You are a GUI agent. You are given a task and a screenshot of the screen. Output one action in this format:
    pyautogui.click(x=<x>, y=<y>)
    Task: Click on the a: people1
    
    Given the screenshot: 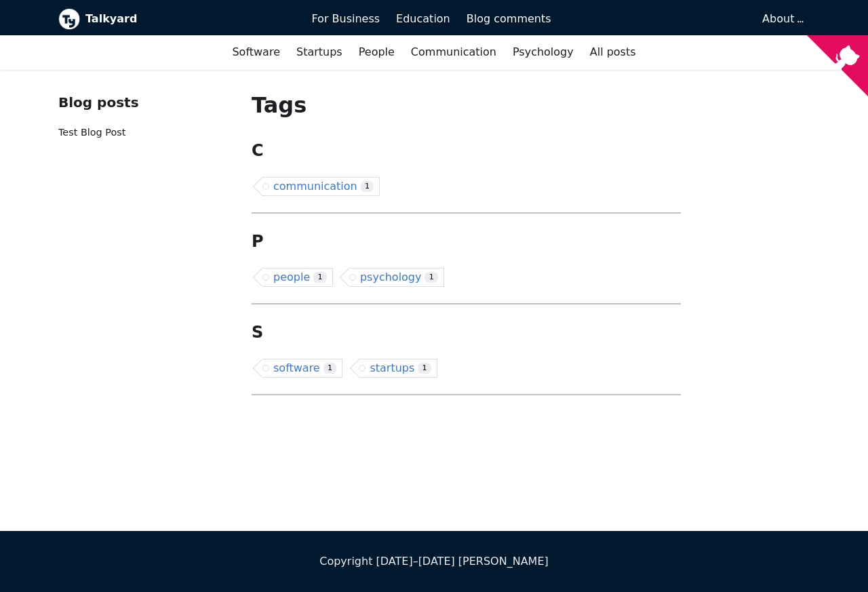 What is the action you would take?
    pyautogui.click(x=298, y=277)
    